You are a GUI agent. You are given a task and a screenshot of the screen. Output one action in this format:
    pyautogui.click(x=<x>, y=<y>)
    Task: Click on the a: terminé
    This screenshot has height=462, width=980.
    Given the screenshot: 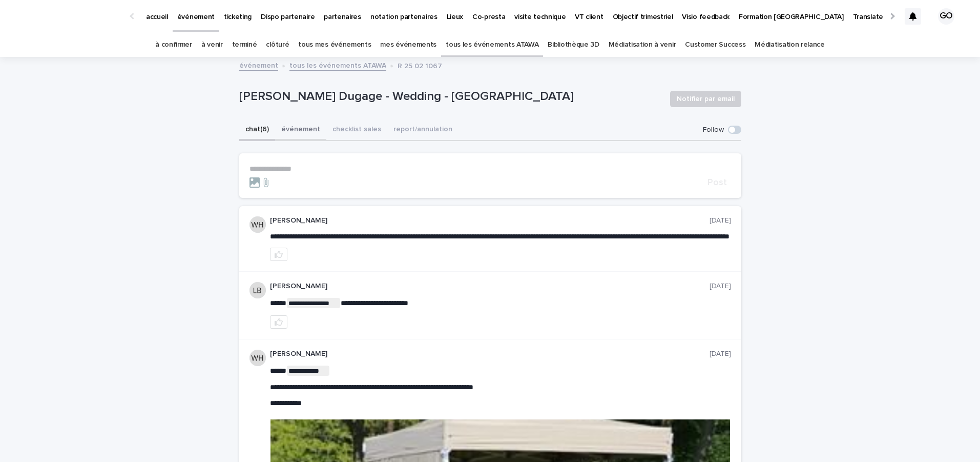 What is the action you would take?
    pyautogui.click(x=245, y=44)
    